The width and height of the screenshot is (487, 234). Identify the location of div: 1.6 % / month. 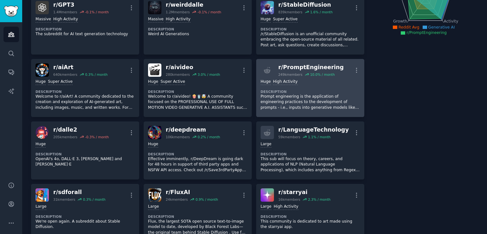
(321, 12).